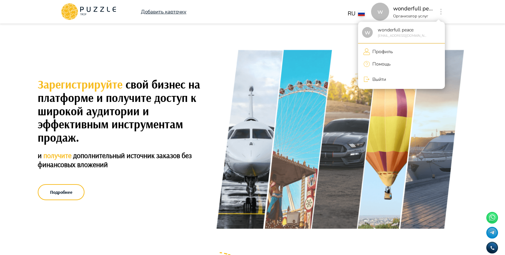  Describe the element at coordinates (381, 51) in the screenshot. I see `p: Профиль` at that location.